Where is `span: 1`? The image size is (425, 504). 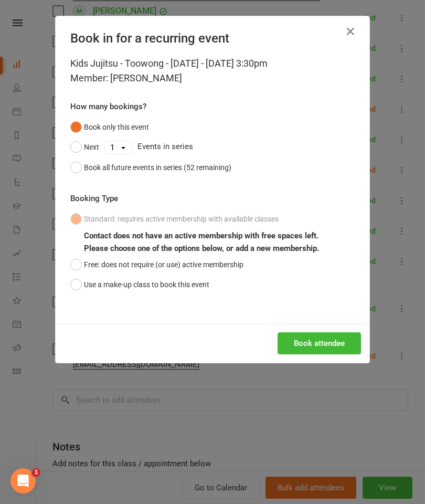
span: 1 is located at coordinates (36, 472).